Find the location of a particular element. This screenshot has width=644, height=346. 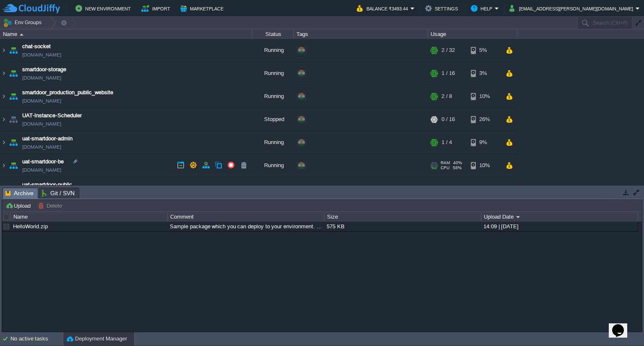

button: Balance ₹3493.44 is located at coordinates (384, 9).